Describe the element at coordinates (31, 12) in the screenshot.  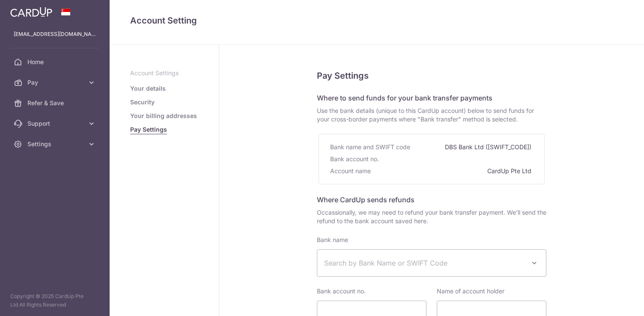
I see `img: CardUp` at that location.